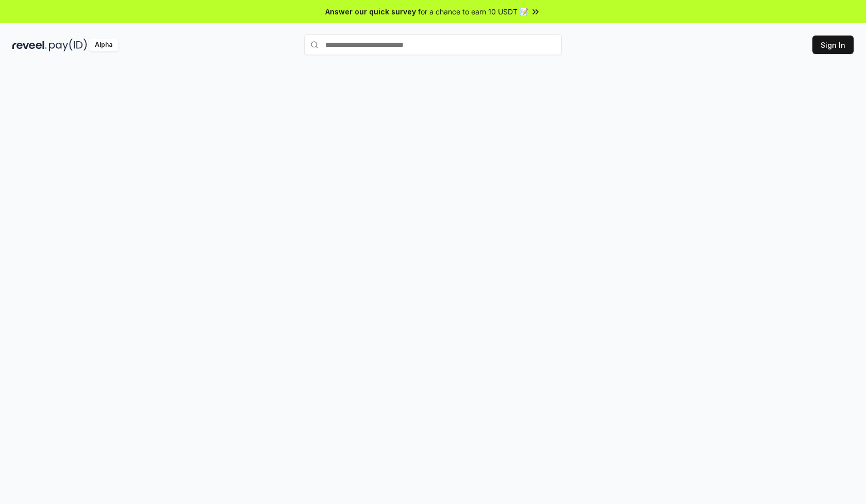  I want to click on button: Sign In, so click(833, 45).